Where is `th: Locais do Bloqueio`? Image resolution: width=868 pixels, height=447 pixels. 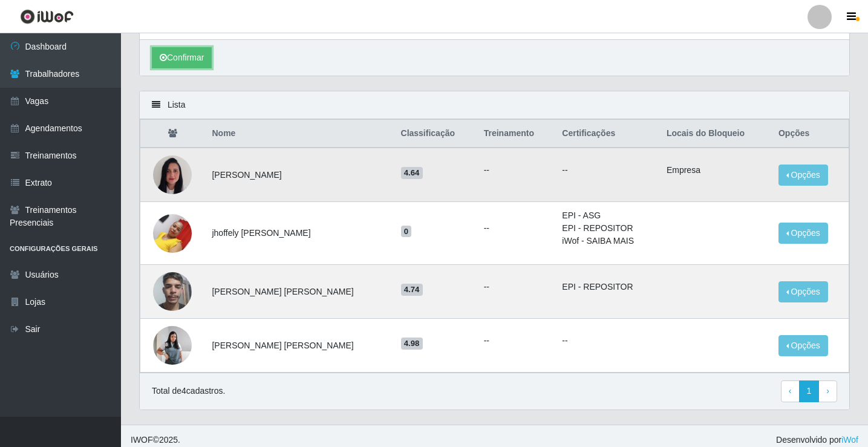 th: Locais do Bloqueio is located at coordinates (715, 133).